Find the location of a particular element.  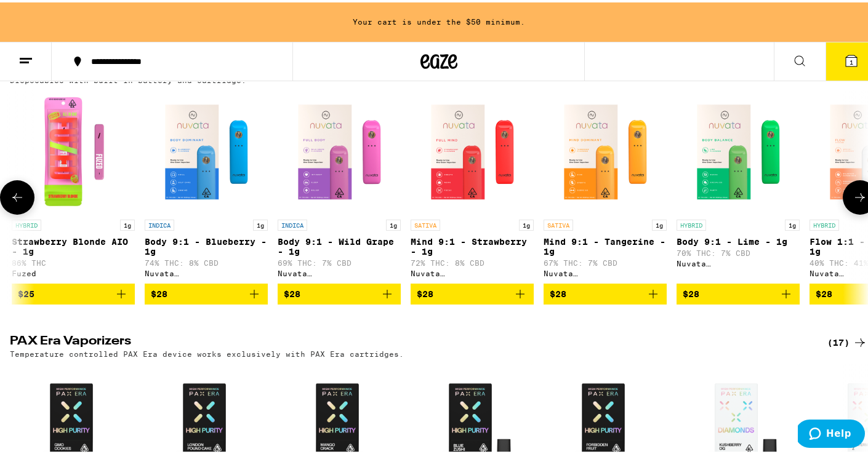

img: Fuzed - Strawberry Blonde AIO - 1g is located at coordinates (73, 149).